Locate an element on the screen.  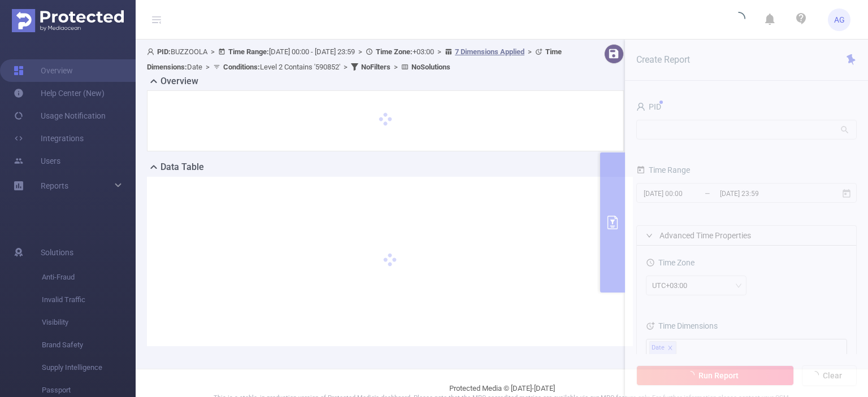
h2: Data Table is located at coordinates (182, 168).